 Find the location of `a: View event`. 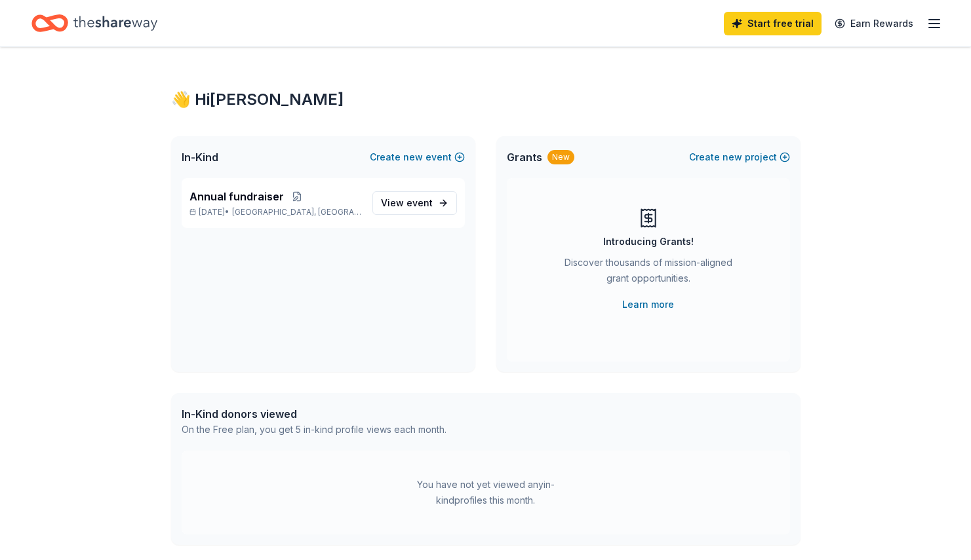

a: View event is located at coordinates (415, 203).